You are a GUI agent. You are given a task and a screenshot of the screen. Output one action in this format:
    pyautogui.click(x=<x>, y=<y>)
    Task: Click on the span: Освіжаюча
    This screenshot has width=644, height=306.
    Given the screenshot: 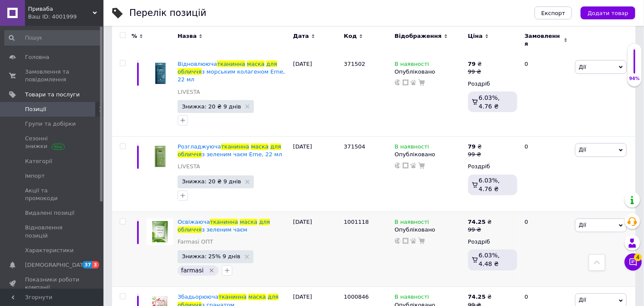 What is the action you would take?
    pyautogui.click(x=194, y=222)
    